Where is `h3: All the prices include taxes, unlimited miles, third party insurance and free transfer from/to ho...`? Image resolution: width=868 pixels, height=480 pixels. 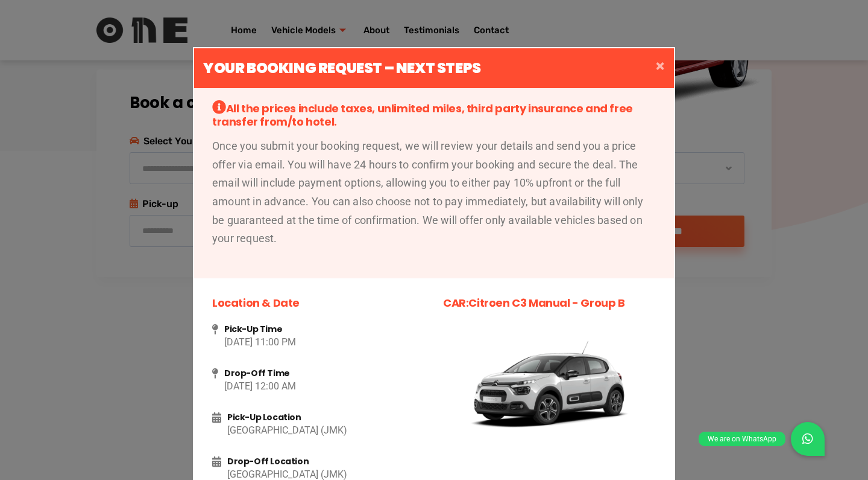
h3: All the prices include taxes, unlimited miles, third party insurance and free transfer from/to ho... is located at coordinates (434, 114).